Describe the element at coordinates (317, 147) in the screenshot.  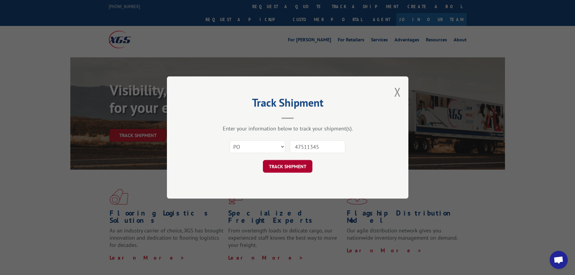
I see `input: Number(s)` at that location.